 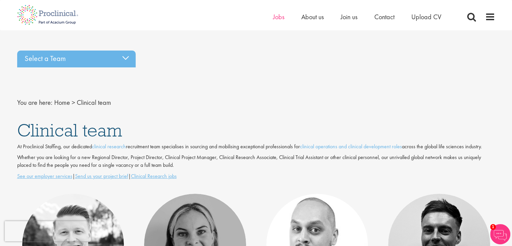 I want to click on span: Upload CV, so click(x=426, y=17).